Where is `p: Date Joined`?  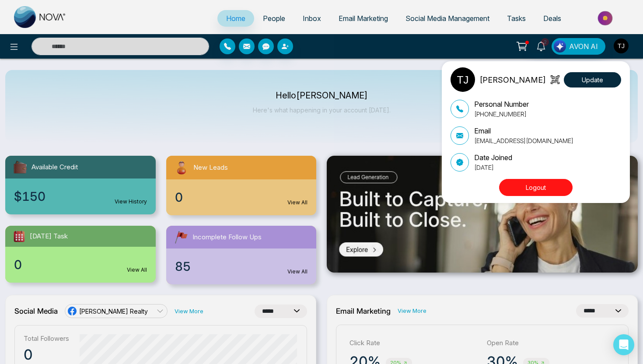
p: Date Joined is located at coordinates (493, 158).